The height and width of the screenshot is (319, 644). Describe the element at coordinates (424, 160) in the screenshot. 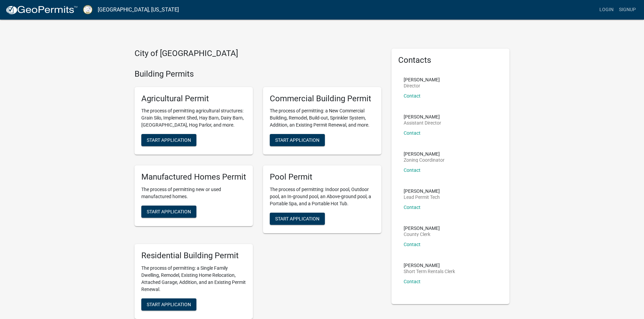

I see `p: Zoning Coordinator` at that location.